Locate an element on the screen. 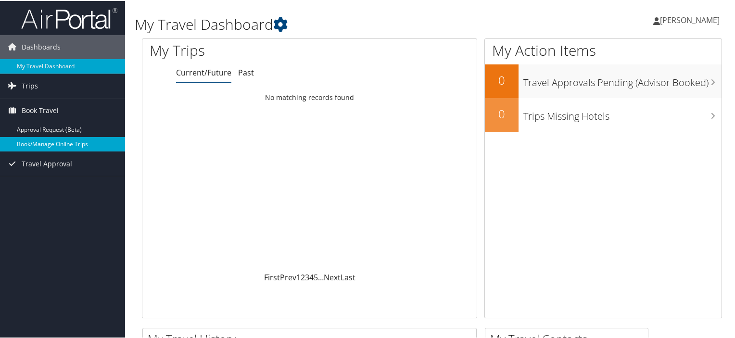  a: First is located at coordinates (272, 277).